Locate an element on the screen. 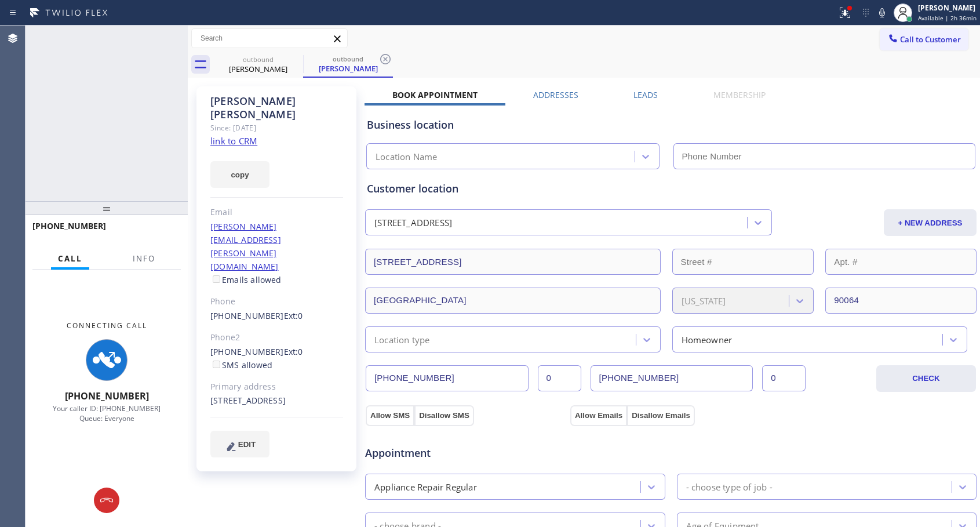 The width and height of the screenshot is (980, 527). input: Ext. is located at coordinates (559, 378).